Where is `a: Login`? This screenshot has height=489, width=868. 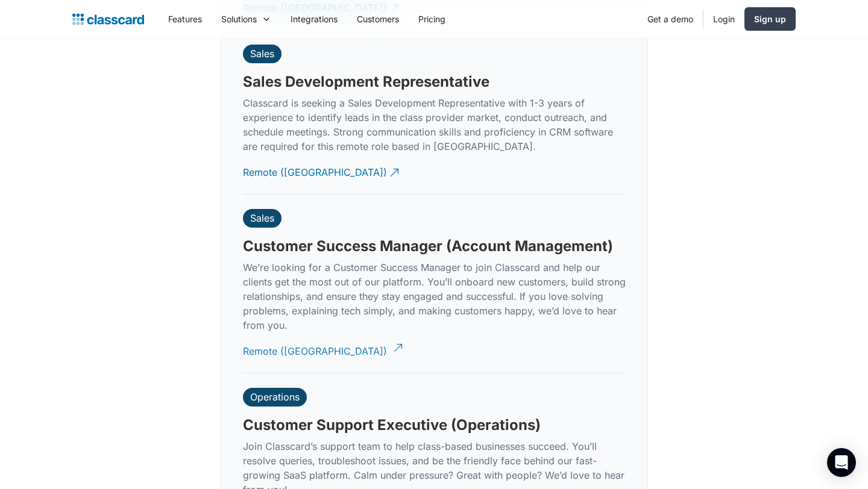
a: Login is located at coordinates (724, 19).